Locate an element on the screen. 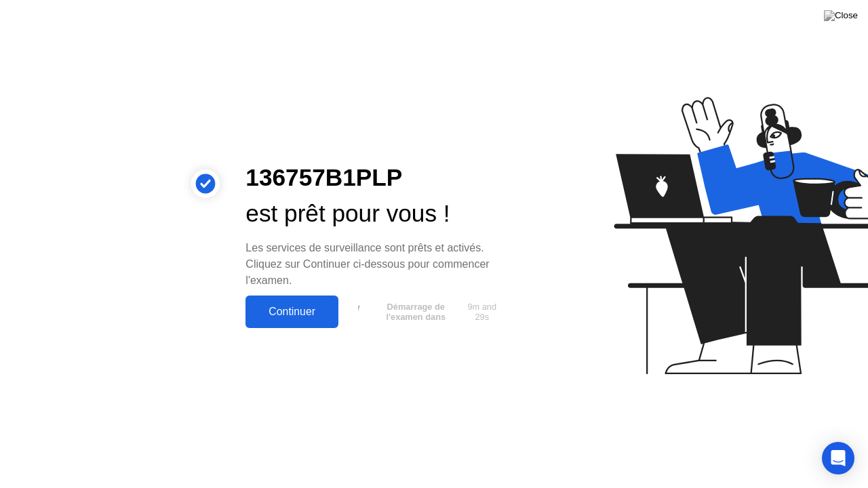  span: 9m and 29s is located at coordinates (482, 312).